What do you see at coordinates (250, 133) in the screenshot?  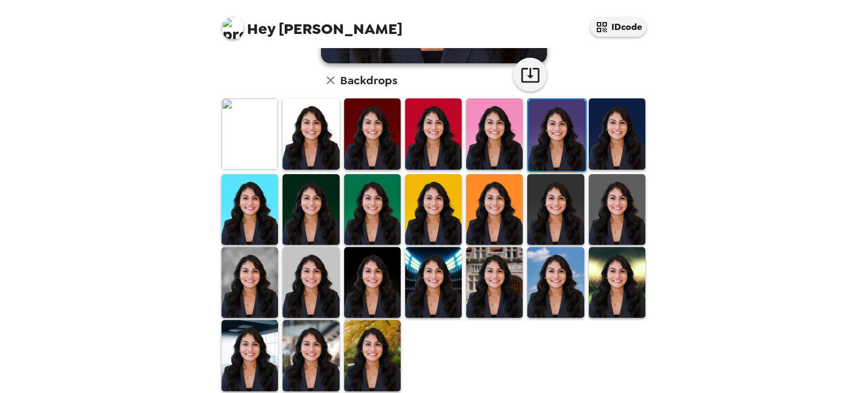 I see `img: Original` at bounding box center [250, 133].